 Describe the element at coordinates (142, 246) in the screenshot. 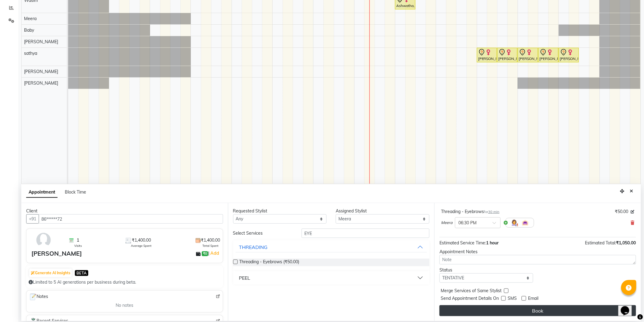

I see `span: Average Spent` at that location.